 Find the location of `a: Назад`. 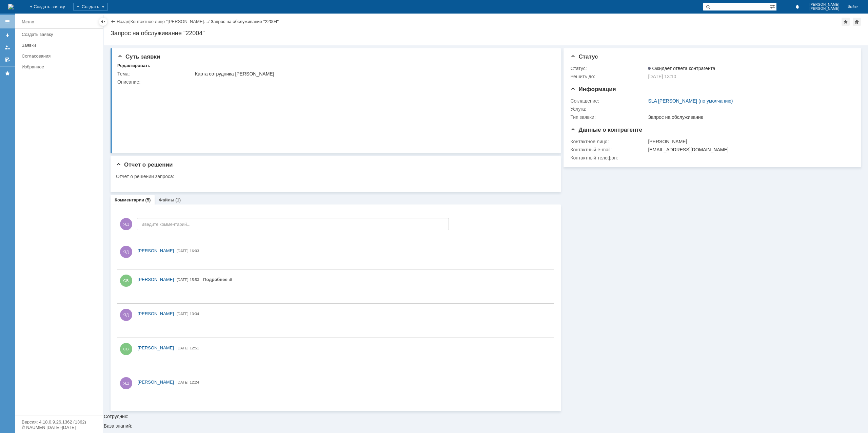

a: Назад is located at coordinates (122, 22).